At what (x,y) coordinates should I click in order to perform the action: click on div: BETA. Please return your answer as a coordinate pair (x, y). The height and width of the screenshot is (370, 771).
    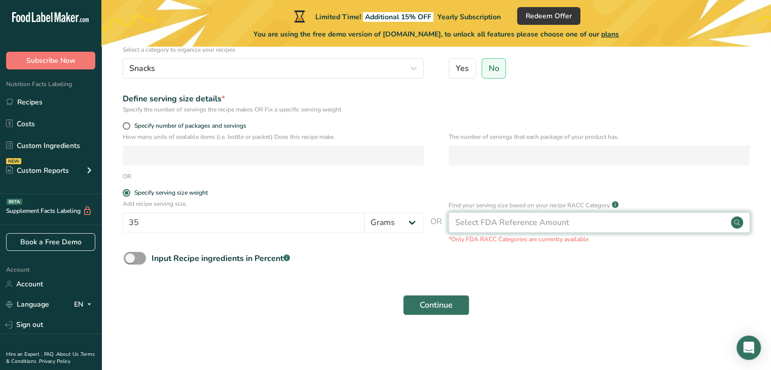
    Looking at the image, I should click on (14, 202).